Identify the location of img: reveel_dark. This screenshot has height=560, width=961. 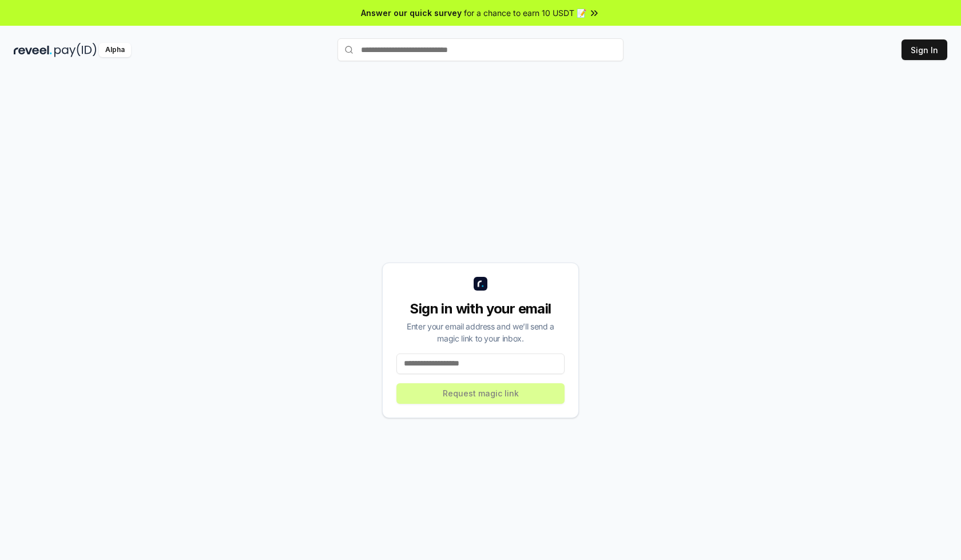
(32, 49).